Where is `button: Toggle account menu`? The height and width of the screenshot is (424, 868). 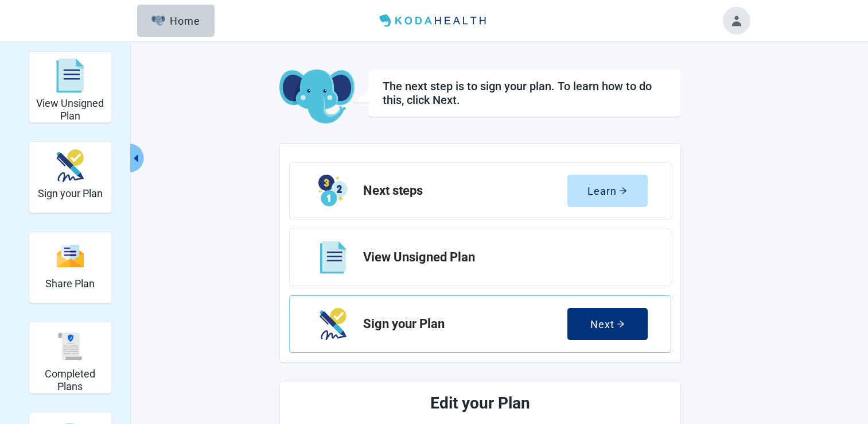 button: Toggle account menu is located at coordinates (737, 21).